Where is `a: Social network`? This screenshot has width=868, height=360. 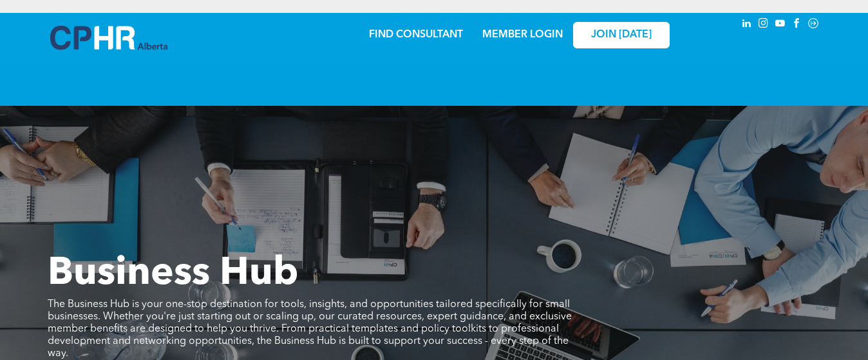
a: Social network is located at coordinates (813, 24).